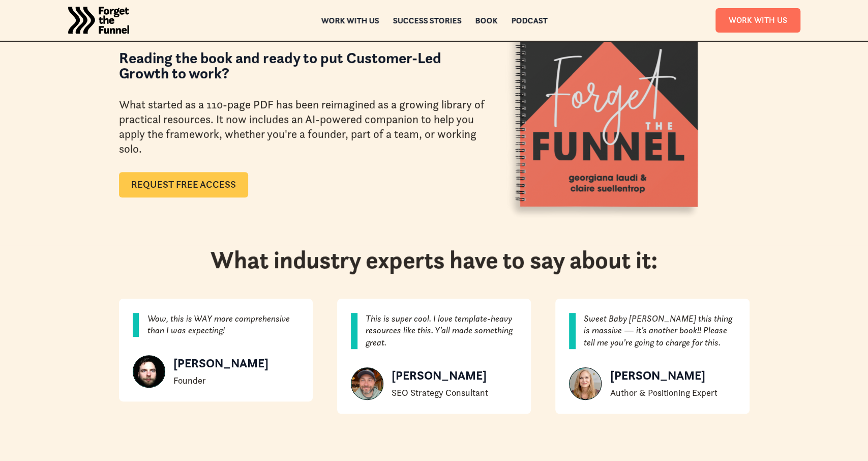 This screenshot has width=868, height=461. Describe the element at coordinates (440, 393) in the screenshot. I see `div: SEO Strategy Consultant` at that location.